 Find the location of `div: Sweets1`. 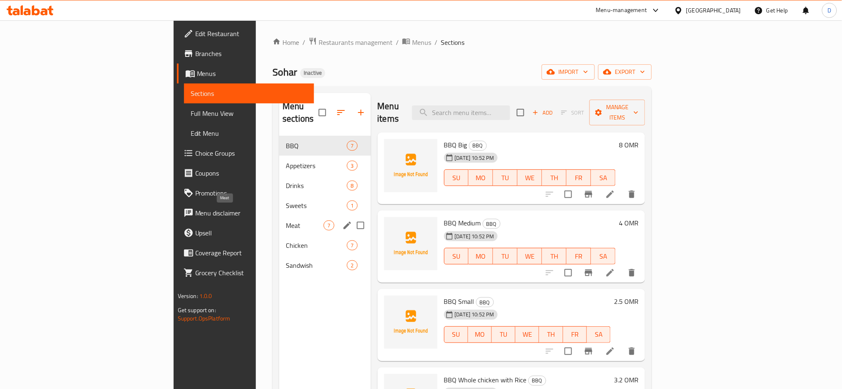

div: Sweets1 is located at coordinates (325, 206).